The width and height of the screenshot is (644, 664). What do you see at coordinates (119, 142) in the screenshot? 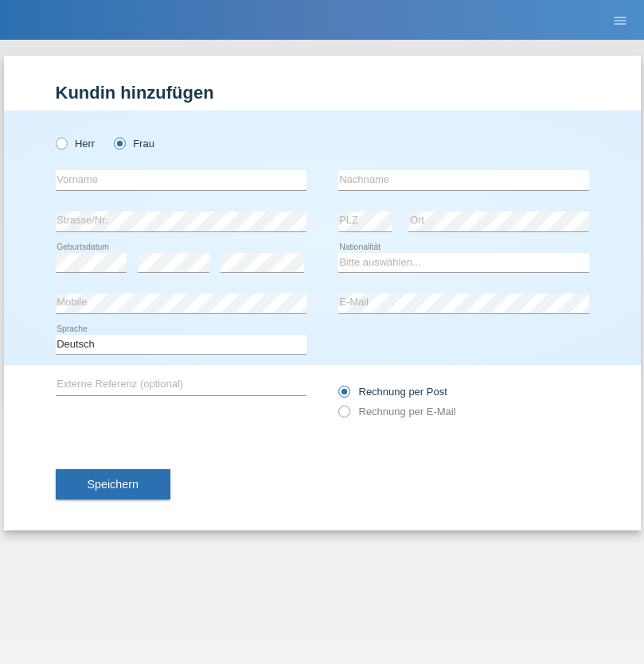
I see `input: Frau` at bounding box center [119, 142].